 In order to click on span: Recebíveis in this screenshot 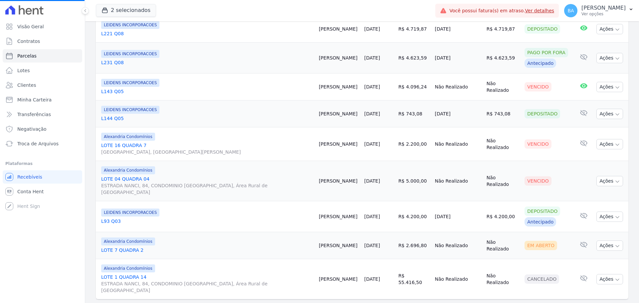, I will do `click(30, 177)`.